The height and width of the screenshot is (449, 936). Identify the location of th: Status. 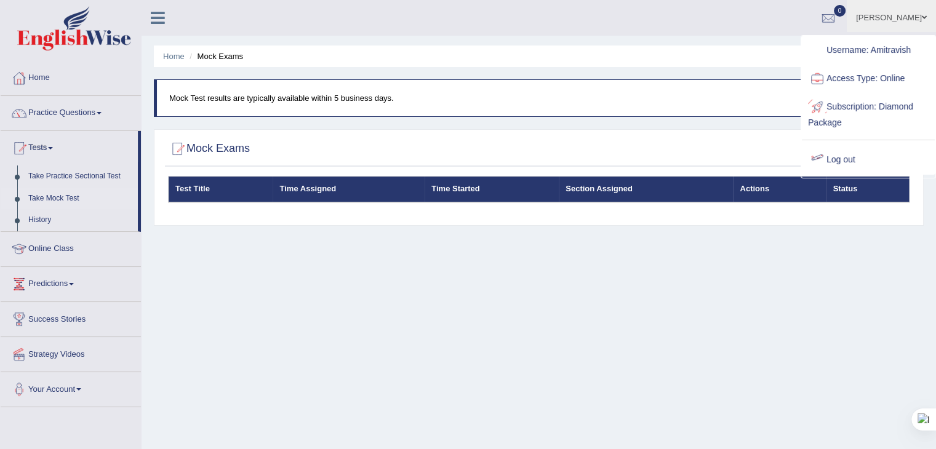
(867, 190).